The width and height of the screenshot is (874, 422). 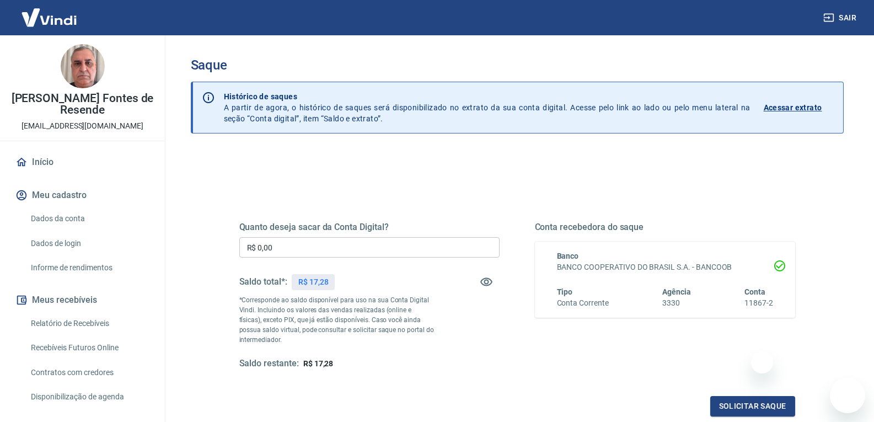 What do you see at coordinates (517, 65) in the screenshot?
I see `h3: Saque` at bounding box center [517, 65].